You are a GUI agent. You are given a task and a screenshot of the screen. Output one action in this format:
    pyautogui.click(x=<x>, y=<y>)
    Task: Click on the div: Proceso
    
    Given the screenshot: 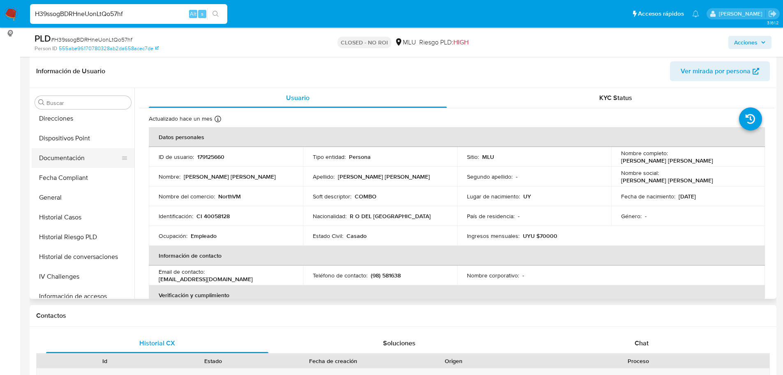 What is the action you would take?
    pyautogui.click(x=639, y=361)
    